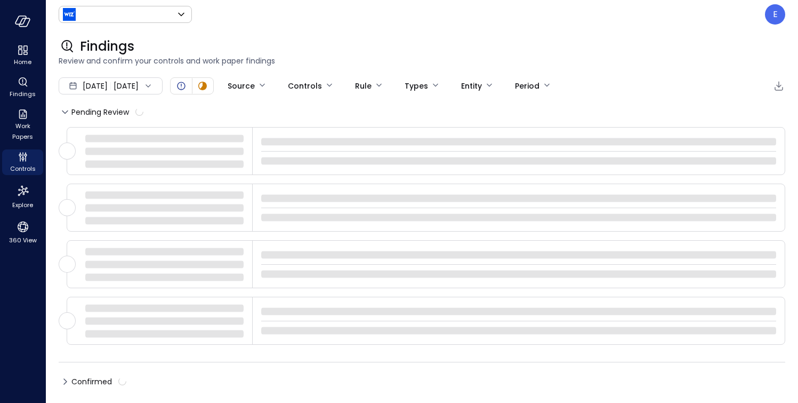  I want to click on span: Explore, so click(22, 205).